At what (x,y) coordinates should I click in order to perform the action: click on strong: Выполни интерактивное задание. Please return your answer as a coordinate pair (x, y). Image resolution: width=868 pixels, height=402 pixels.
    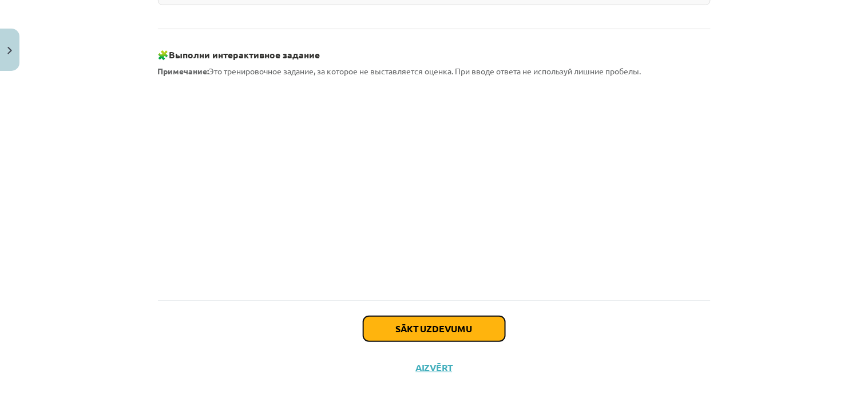
    Looking at the image, I should click on (245, 54).